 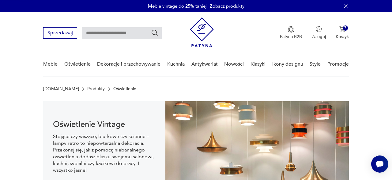 I want to click on p: Oświetlenie, so click(x=125, y=89).